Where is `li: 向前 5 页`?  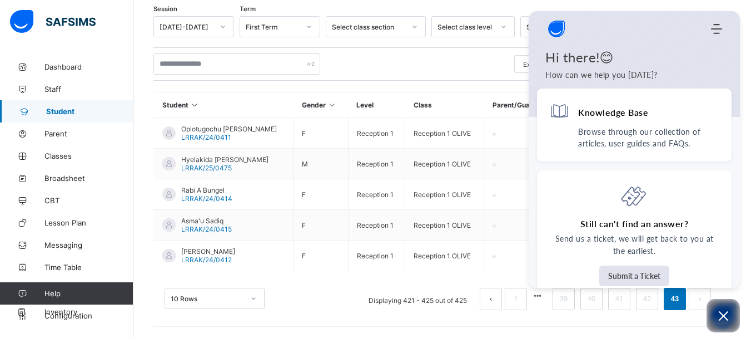
li: 向前 5 页 is located at coordinates (538, 295).